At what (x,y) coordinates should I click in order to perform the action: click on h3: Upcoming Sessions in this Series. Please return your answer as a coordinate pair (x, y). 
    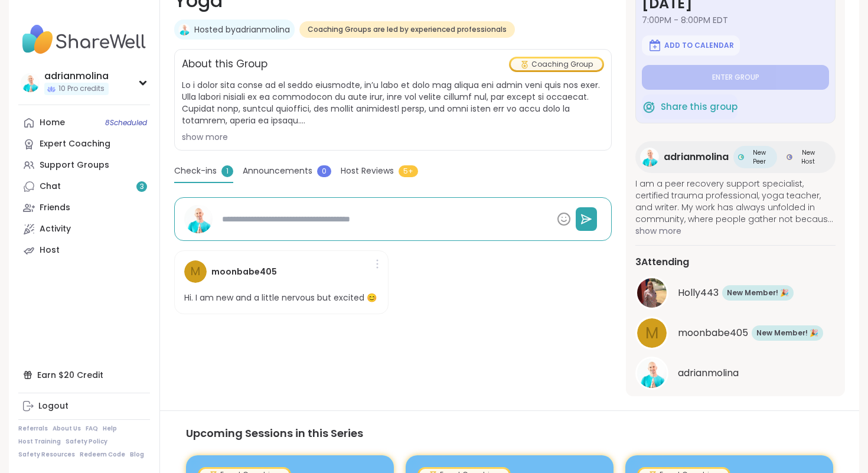
    Looking at the image, I should click on (509, 433).